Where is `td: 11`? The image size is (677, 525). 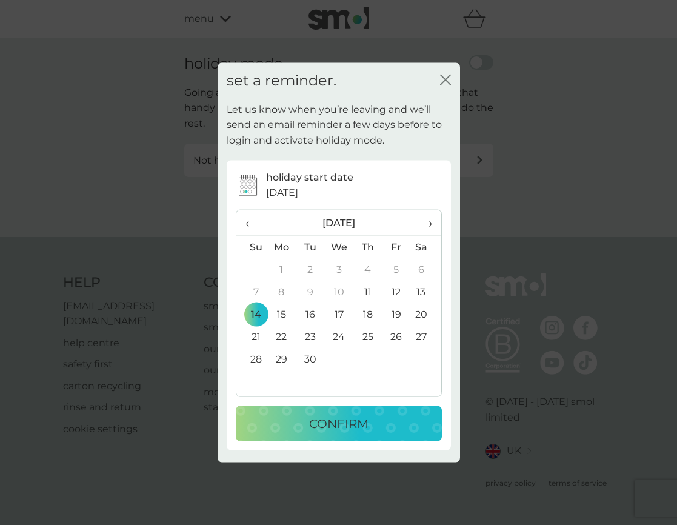 td: 11 is located at coordinates (367, 292).